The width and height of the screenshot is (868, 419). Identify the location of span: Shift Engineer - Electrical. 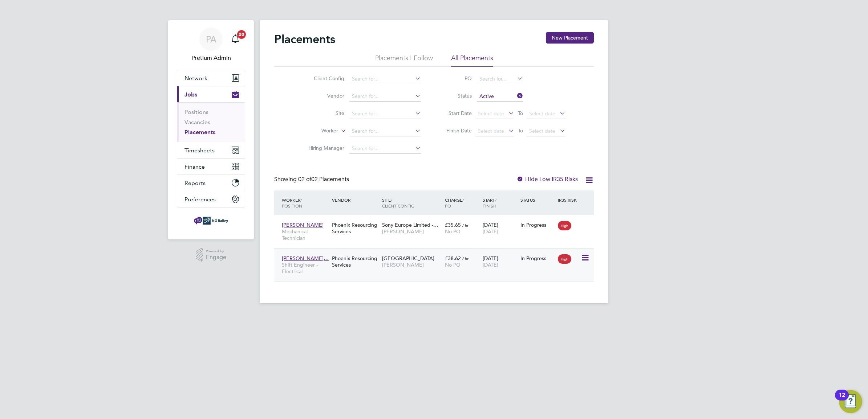
(305, 268).